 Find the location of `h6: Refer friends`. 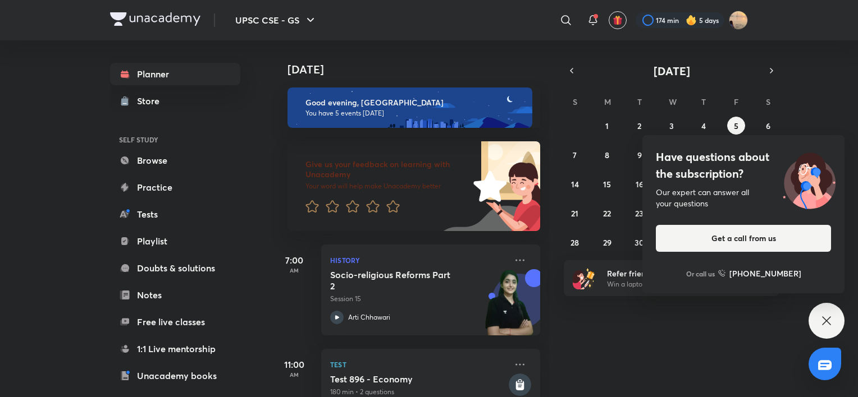

h6: Refer friends is located at coordinates (676, 273).